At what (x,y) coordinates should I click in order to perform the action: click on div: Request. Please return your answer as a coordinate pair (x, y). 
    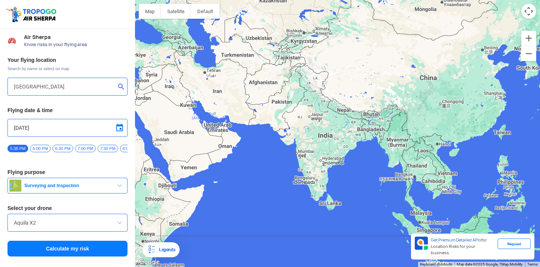
    Looking at the image, I should click on (514, 244).